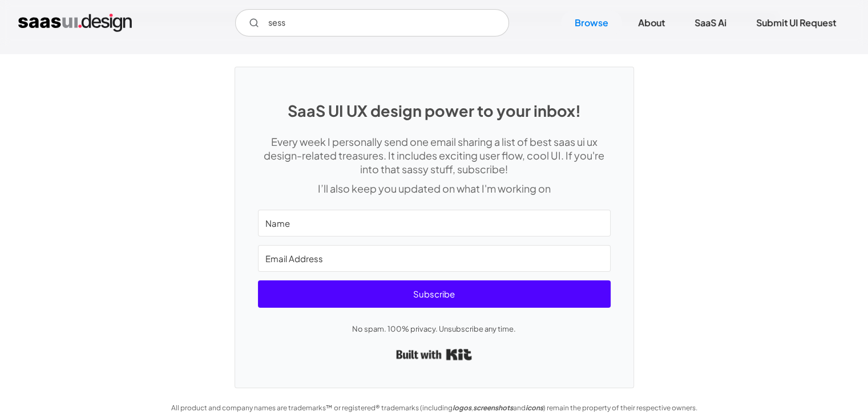  What do you see at coordinates (461, 408) in the screenshot?
I see `em: logos` at bounding box center [461, 408].